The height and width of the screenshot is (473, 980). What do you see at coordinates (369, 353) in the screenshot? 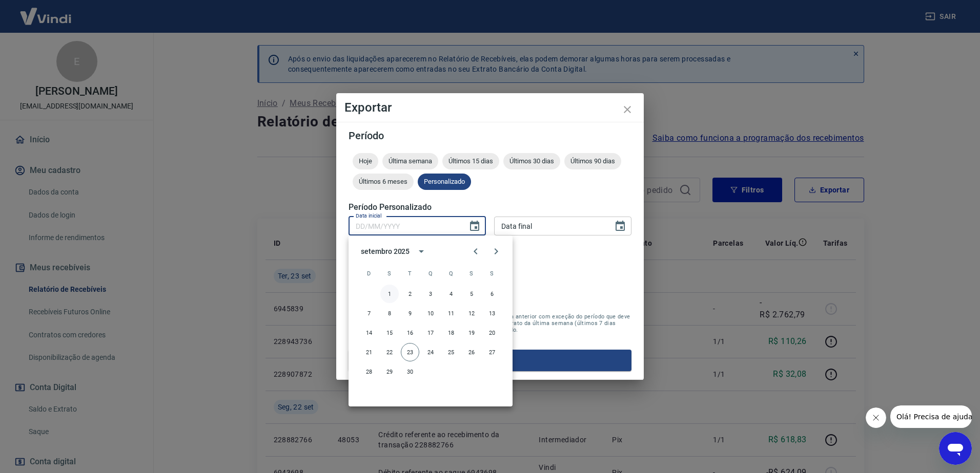
I see `button: 21` at bounding box center [369, 353].